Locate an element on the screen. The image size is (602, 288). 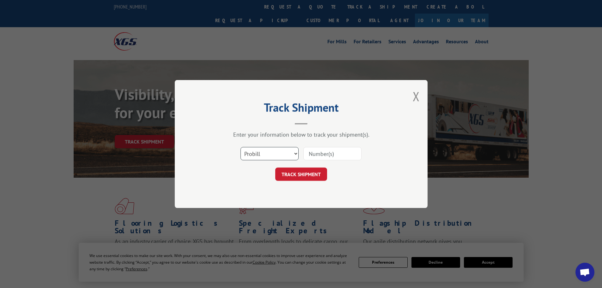
button: TRACK SHIPMENT is located at coordinates (301, 174).